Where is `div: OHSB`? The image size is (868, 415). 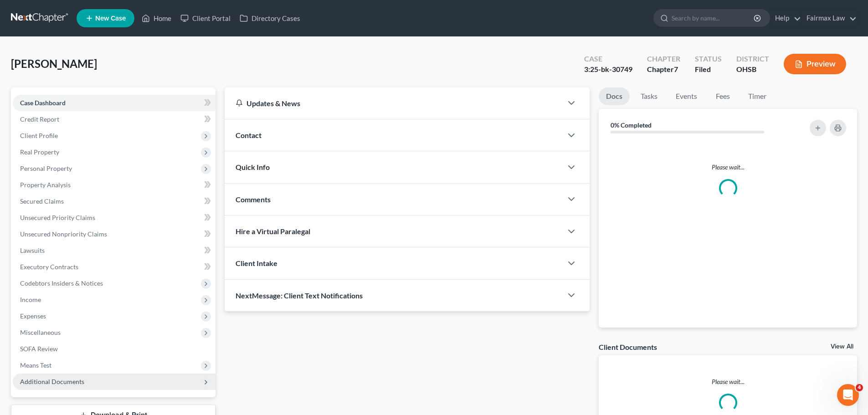
div: OHSB is located at coordinates (753, 69).